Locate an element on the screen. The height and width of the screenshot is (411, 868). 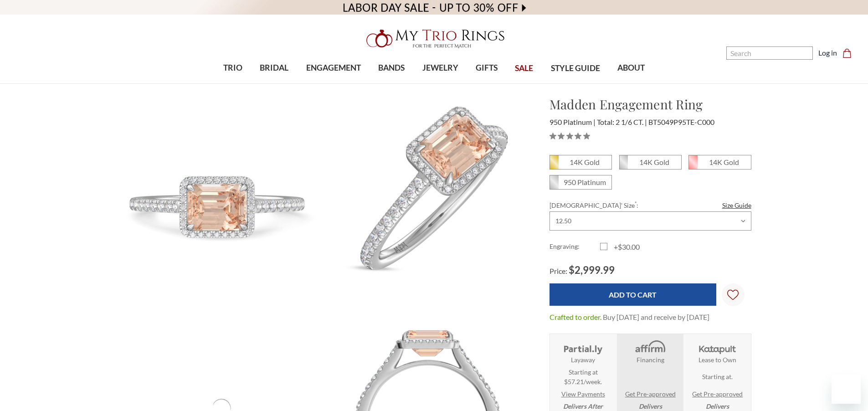
a: GIFTS is located at coordinates (487, 68).